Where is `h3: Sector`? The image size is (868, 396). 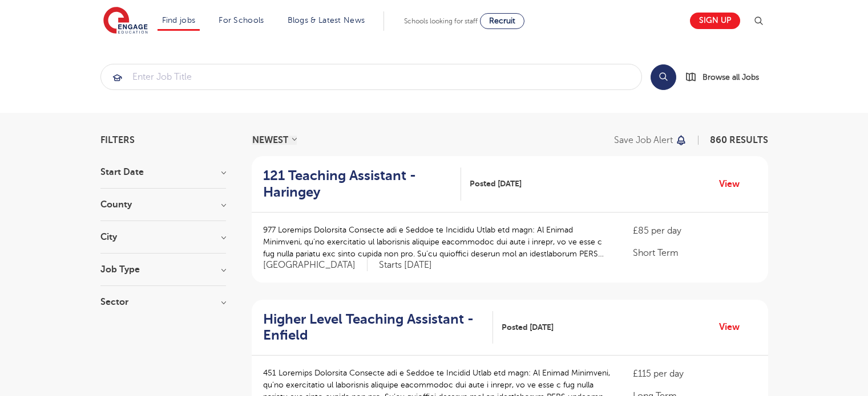 h3: Sector is located at coordinates (163, 302).